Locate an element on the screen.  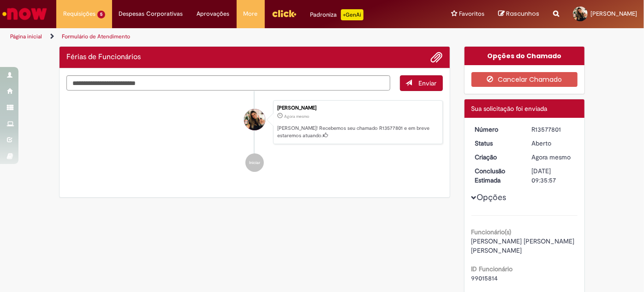
dt: Criação is located at coordinates (497, 157).